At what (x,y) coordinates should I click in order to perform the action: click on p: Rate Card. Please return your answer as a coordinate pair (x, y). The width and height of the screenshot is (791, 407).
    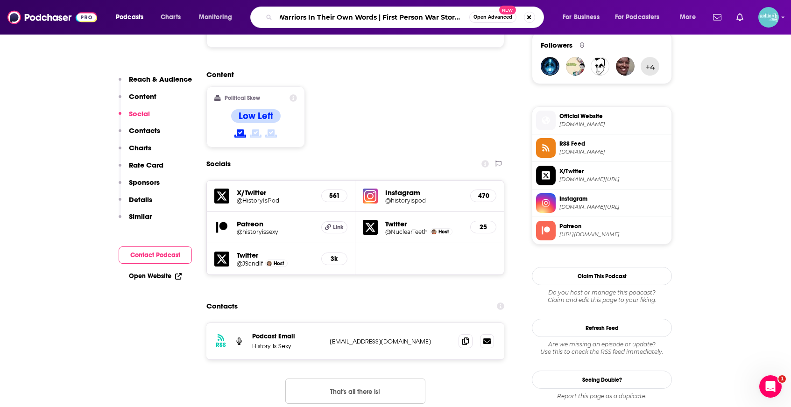
    Looking at the image, I should click on (146, 165).